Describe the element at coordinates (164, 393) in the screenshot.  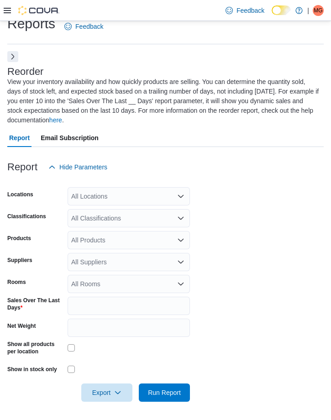
I see `span: Run Report` at that location.